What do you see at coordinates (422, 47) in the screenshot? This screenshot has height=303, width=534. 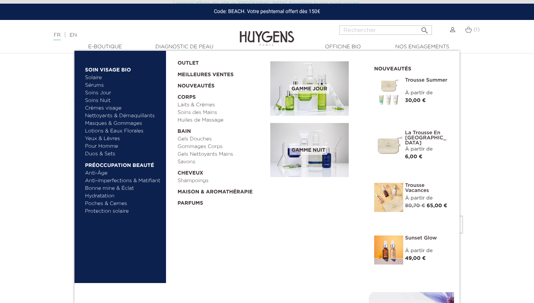 I see `a: Nos engagements` at bounding box center [422, 47].